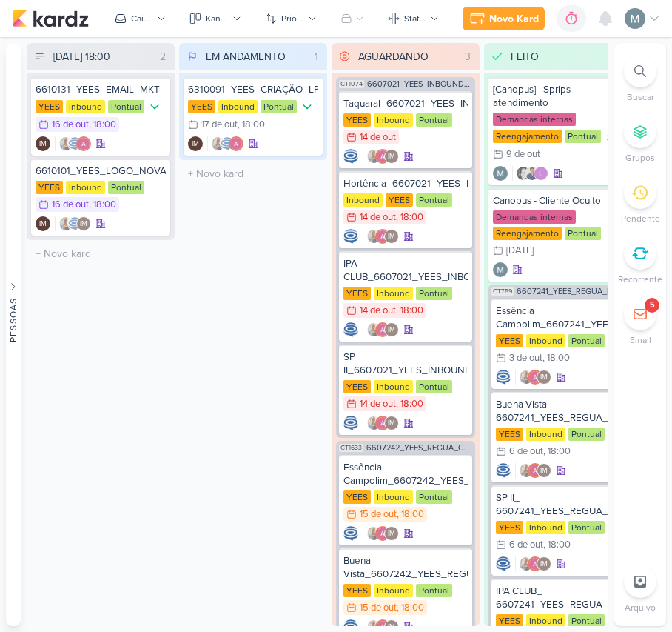 The image size is (672, 632). I want to click on div: Buena Vista_6607242_YEES_REGUA_COMPRADORES_CAMPINAS_SOROCABA, so click(406, 567).